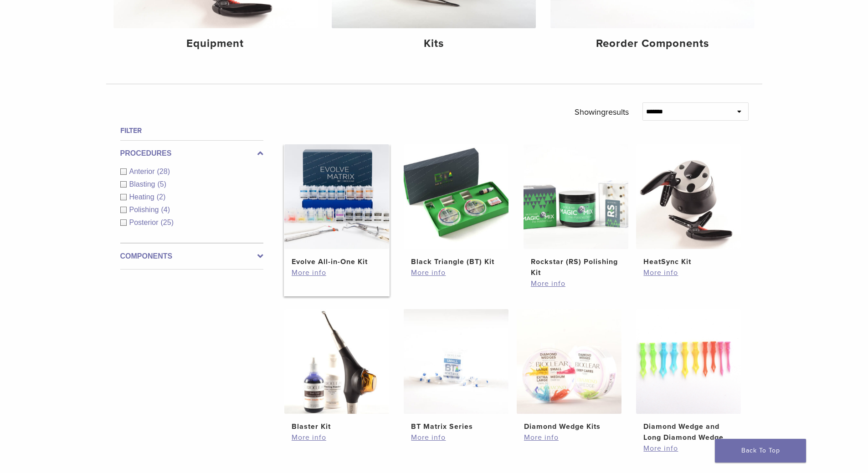 The height and width of the screenshot is (473, 868). Describe the element at coordinates (761, 450) in the screenshot. I see `a: Back To Top` at that location.